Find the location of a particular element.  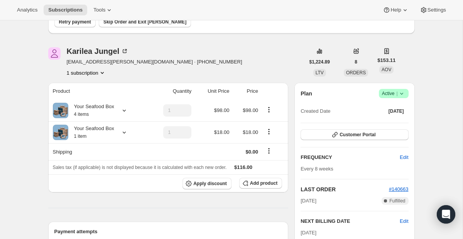

span: Customer Portal is located at coordinates (357, 135).